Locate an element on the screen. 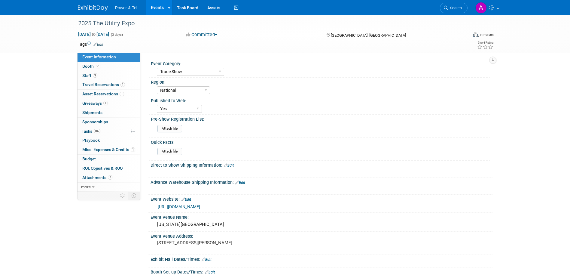 The image size is (570, 278). span: Tasks is located at coordinates (91, 131).